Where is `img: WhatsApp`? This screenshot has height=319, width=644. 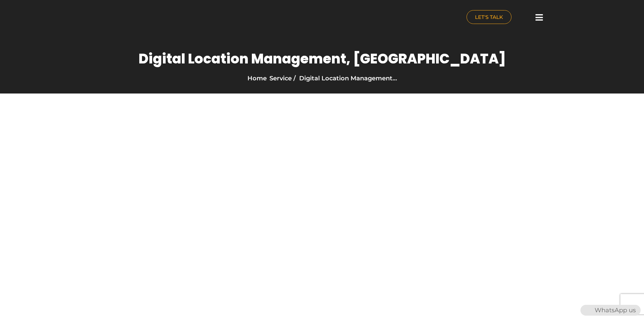
img: WhatsApp is located at coordinates (586, 310).